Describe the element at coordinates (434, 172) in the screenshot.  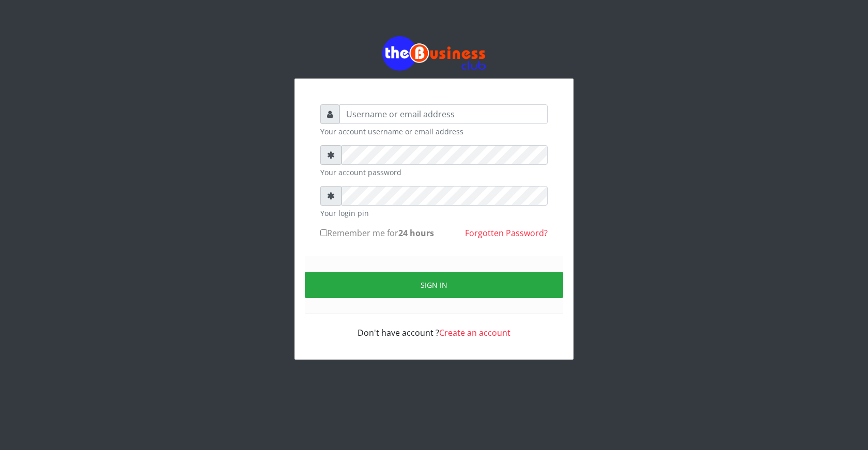
I see `small: Your account password` at that location.